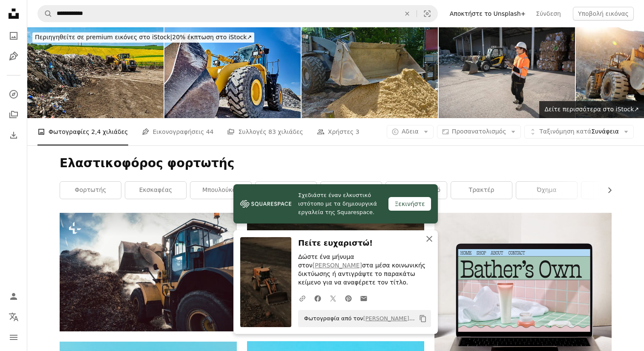 The image size is (644, 351). Describe the element at coordinates (357, 131) in the screenshot. I see `font: 3` at that location.